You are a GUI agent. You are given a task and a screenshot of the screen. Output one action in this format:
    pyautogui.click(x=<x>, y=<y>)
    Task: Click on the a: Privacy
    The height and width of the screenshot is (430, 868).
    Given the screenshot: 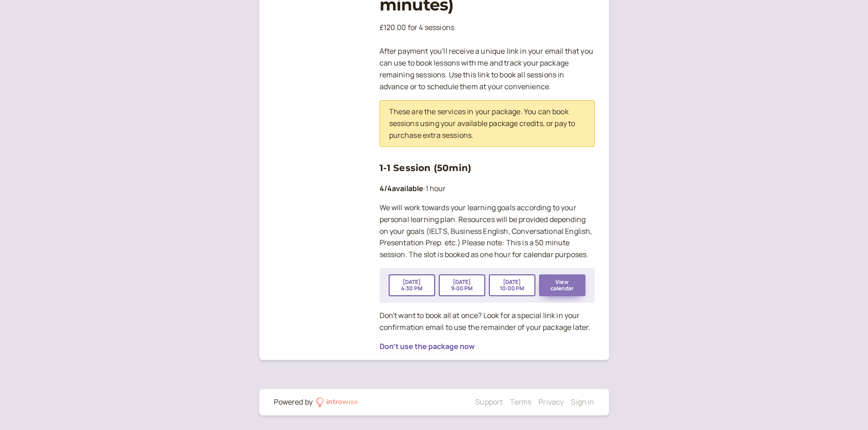 What is the action you would take?
    pyautogui.click(x=551, y=402)
    